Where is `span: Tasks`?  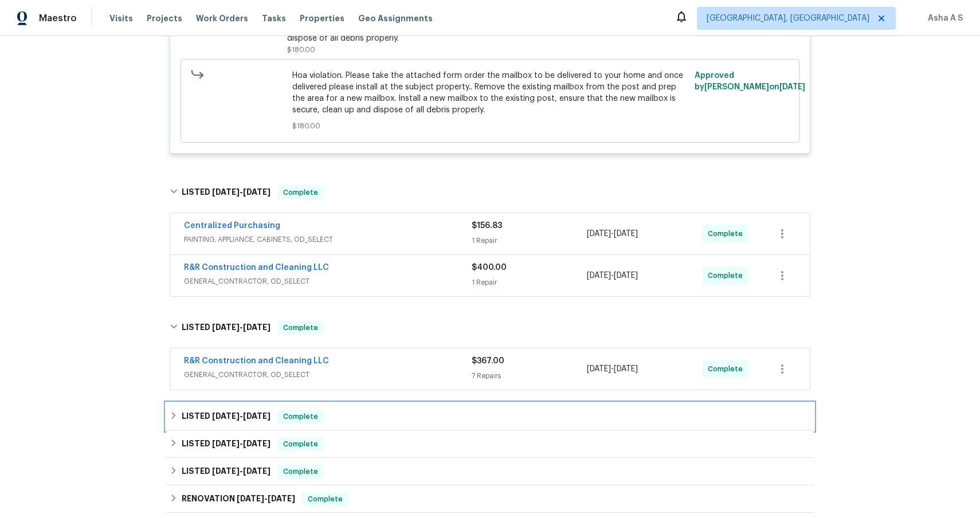 span: Tasks is located at coordinates (274, 18).